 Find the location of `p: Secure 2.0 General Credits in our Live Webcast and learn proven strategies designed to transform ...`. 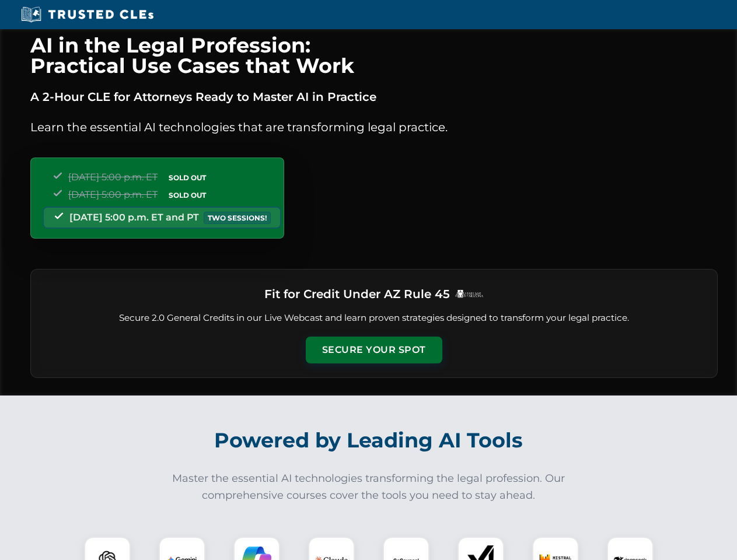

p: Secure 2.0 General Credits in our Live Webcast and learn proven strategies designed to transform ... is located at coordinates (374, 318).